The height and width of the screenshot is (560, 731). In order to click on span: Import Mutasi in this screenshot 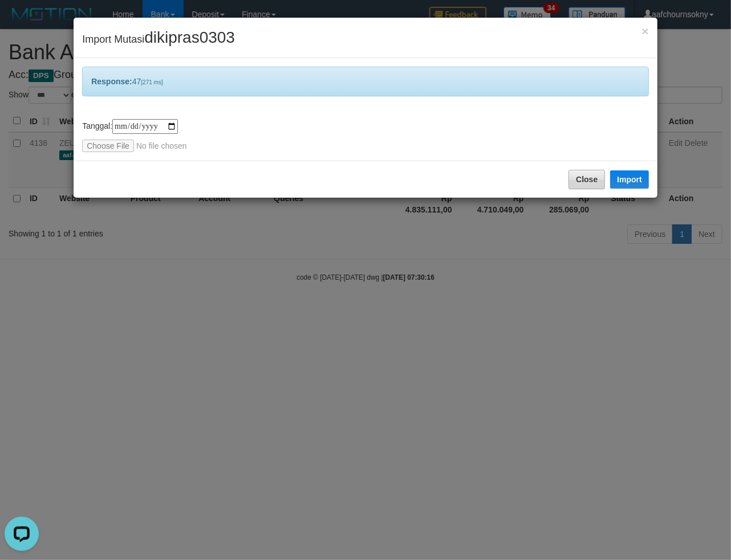, I will do `click(159, 39)`.